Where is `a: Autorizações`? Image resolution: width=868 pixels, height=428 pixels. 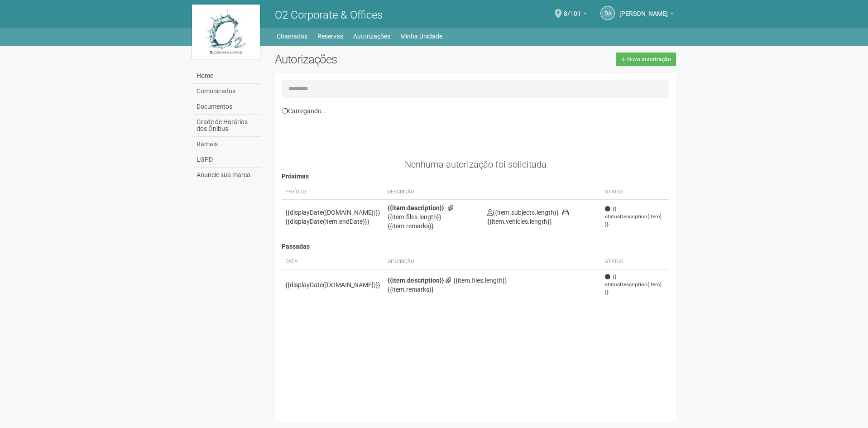 a: Autorizações is located at coordinates (372, 36).